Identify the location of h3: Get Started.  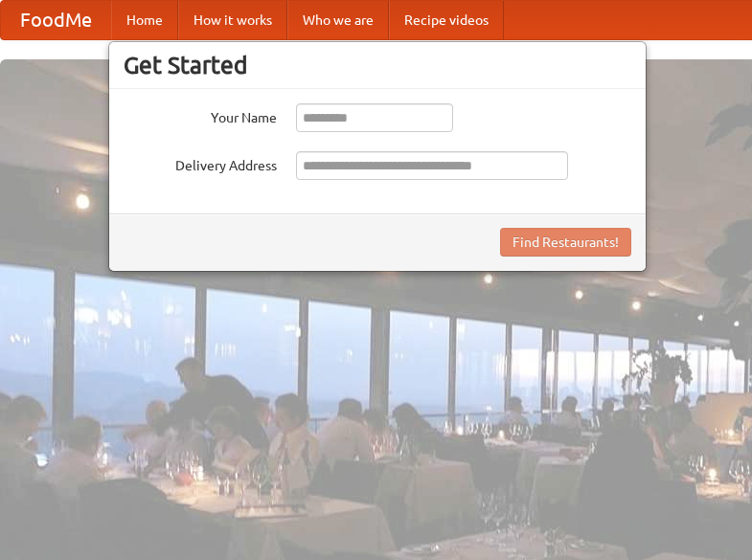
(378, 65).